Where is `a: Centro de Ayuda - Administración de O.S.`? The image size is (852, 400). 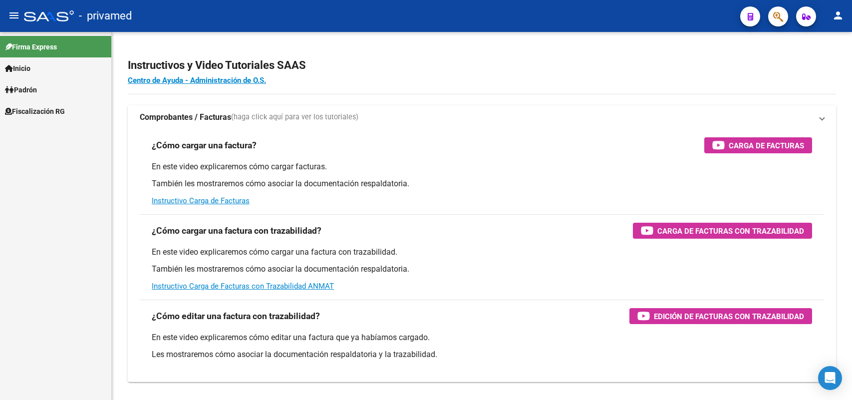
a: Centro de Ayuda - Administración de O.S. is located at coordinates (197, 80).